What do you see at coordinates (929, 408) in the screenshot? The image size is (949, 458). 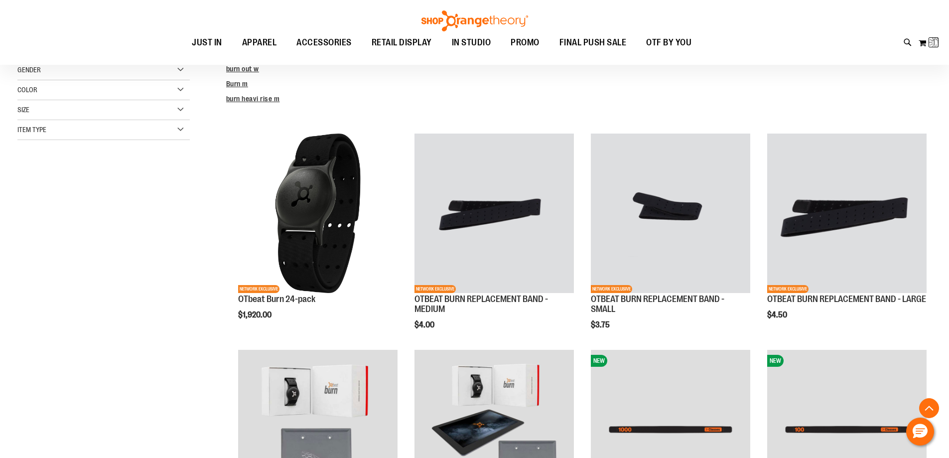 I see `button: Back To Top` at bounding box center [929, 408].